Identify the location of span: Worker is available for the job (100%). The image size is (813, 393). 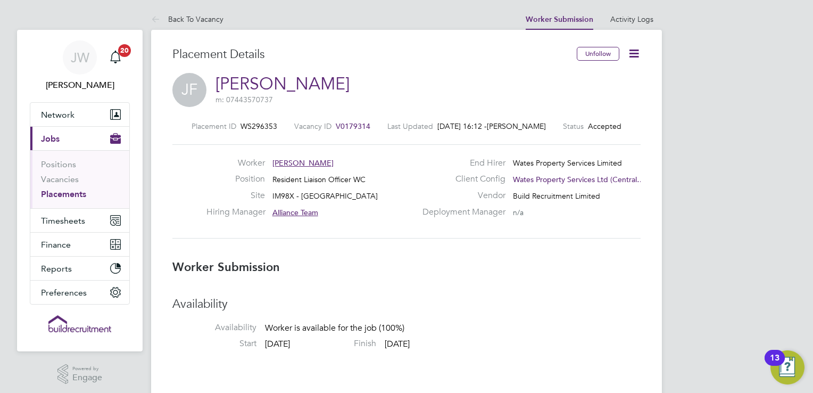
(335, 328).